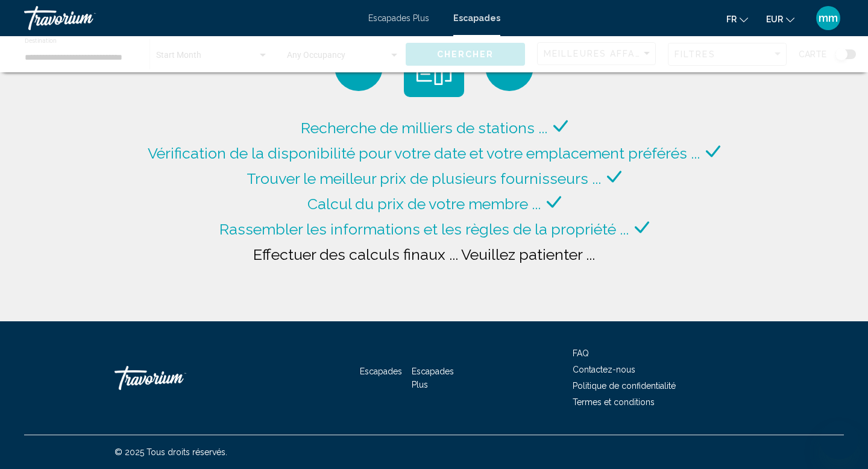 This screenshot has width=868, height=469. What do you see at coordinates (171, 453) in the screenshot?
I see `font: © 2025 Tous droits réservés.` at bounding box center [171, 453].